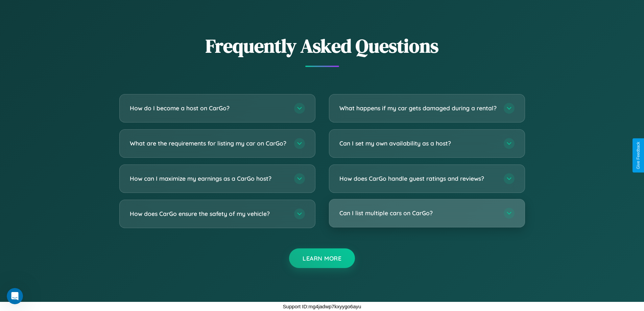 The image size is (644, 311). Describe the element at coordinates (208, 214) in the screenshot. I see `h3: How does CarGo ensure the safety of my vehicle?` at that location.